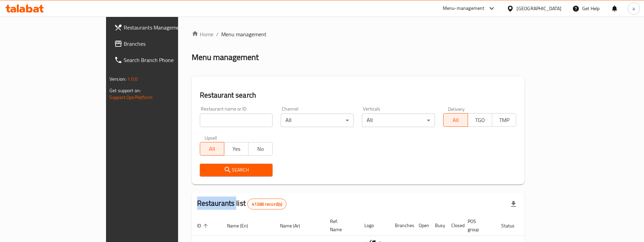 The height and width of the screenshot is (242, 644). I want to click on span: 1.0.0, so click(132, 79).